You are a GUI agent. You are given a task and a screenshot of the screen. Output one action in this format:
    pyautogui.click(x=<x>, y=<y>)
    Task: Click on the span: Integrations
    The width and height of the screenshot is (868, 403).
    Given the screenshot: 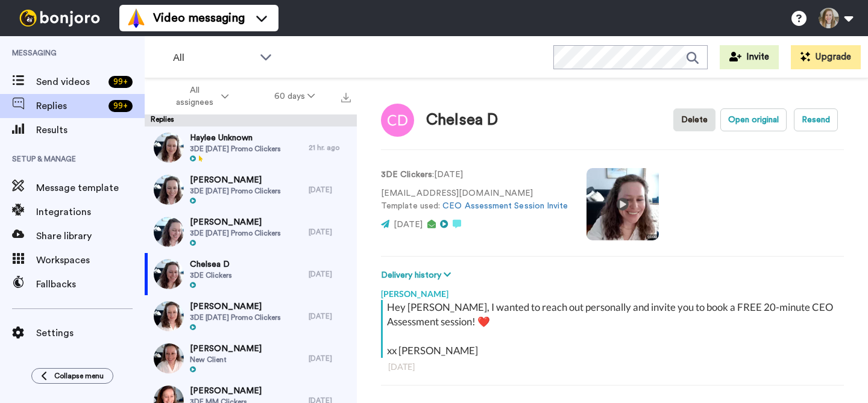 What is the action you would take?
    pyautogui.click(x=91, y=212)
    